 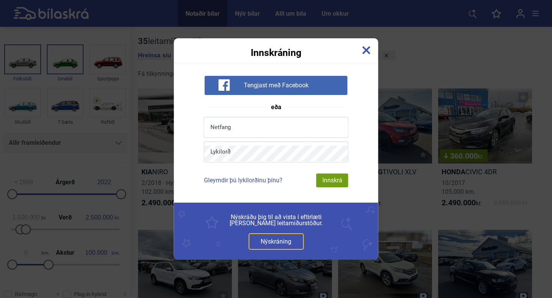 What do you see at coordinates (276, 107) in the screenshot?
I see `span: eða` at bounding box center [276, 107].